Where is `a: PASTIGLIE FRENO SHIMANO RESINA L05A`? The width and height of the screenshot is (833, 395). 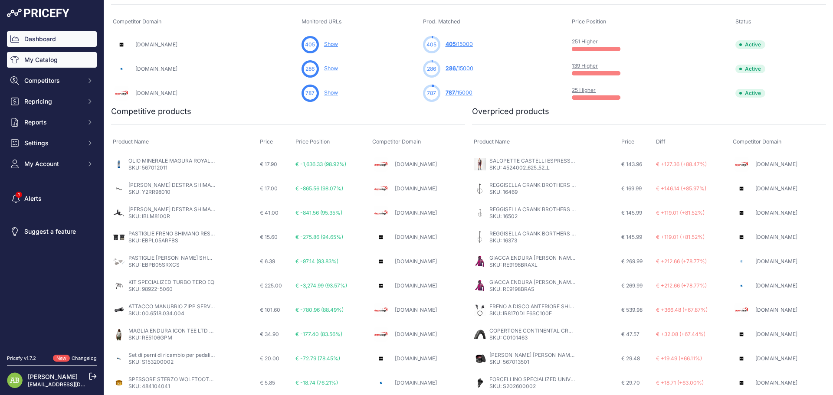
a: PASTIGLIE FRENO SHIMANO RESINA L05A is located at coordinates (181, 233).